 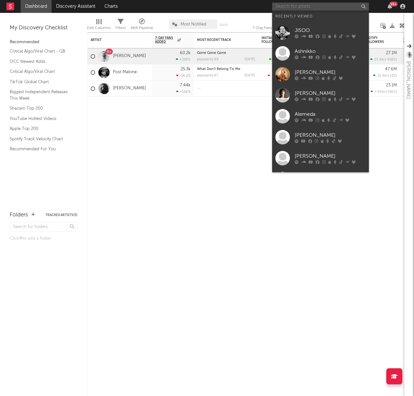 What do you see at coordinates (40, 119) in the screenshot?
I see `a: YouTube Hottest Videos` at bounding box center [40, 119].